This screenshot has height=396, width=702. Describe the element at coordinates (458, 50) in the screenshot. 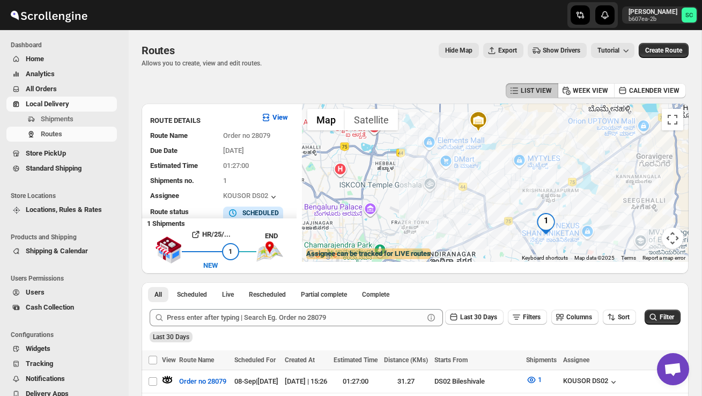

I see `span: Hide Map` at that location.